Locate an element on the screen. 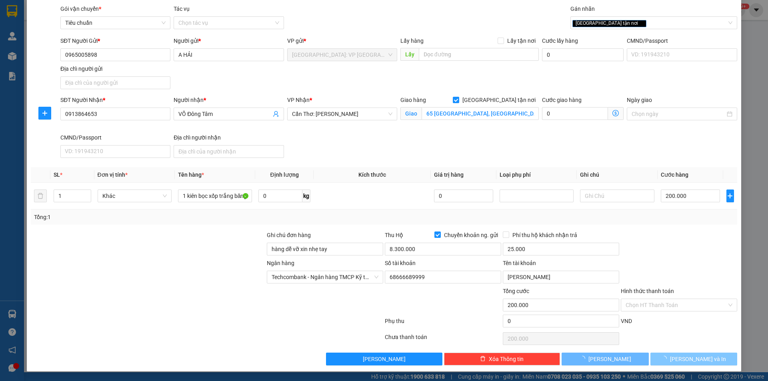  label: Số tài khoản is located at coordinates (400, 263).